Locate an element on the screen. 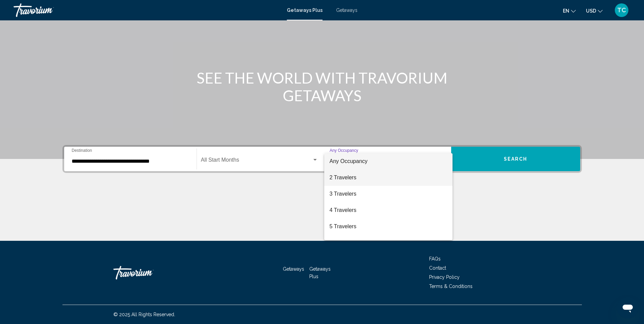 This screenshot has height=324, width=644. span: 6 Travelers is located at coordinates (389, 243).